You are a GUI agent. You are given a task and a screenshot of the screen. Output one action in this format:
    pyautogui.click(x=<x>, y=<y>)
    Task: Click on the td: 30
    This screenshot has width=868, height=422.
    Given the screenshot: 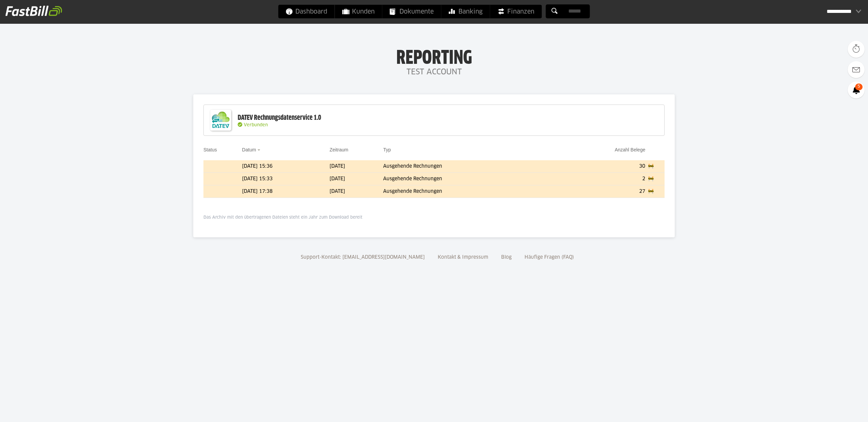 What is the action you would take?
    pyautogui.click(x=600, y=166)
    